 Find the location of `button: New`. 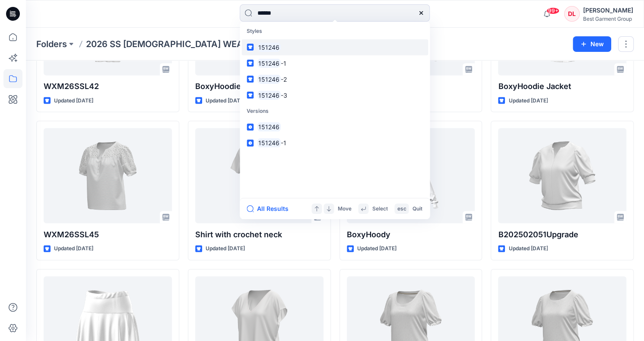

button: New is located at coordinates (592, 44).